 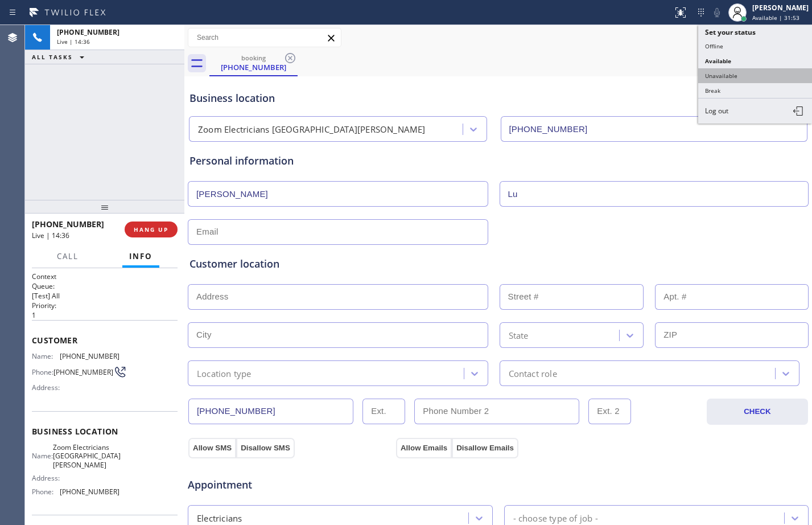 What do you see at coordinates (105, 315) in the screenshot?
I see `p: 1` at bounding box center [105, 315].